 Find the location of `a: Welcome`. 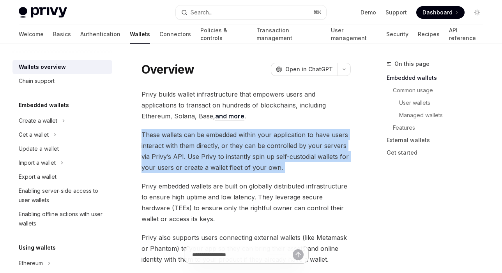

a: Welcome is located at coordinates (31, 34).